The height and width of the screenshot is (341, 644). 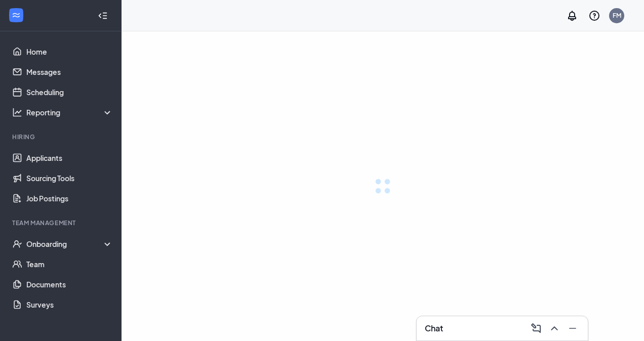 I want to click on a: Home, so click(x=70, y=51).